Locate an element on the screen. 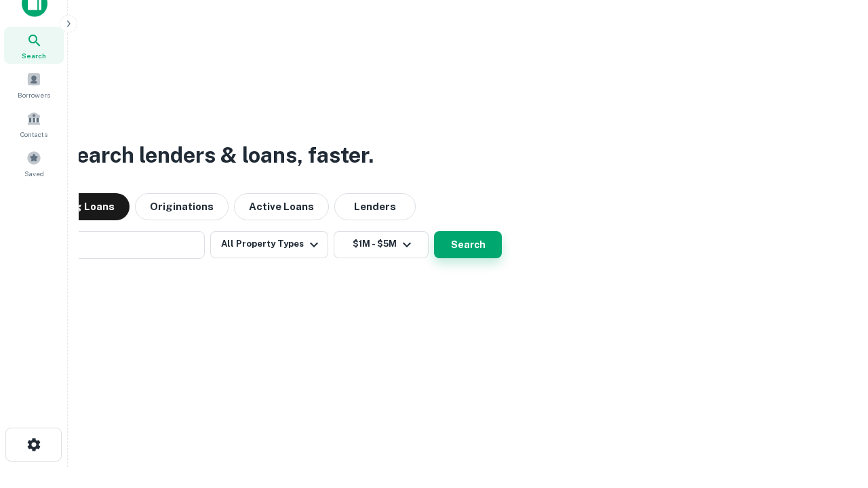 The image size is (868, 488). a: Search is located at coordinates (34, 46).